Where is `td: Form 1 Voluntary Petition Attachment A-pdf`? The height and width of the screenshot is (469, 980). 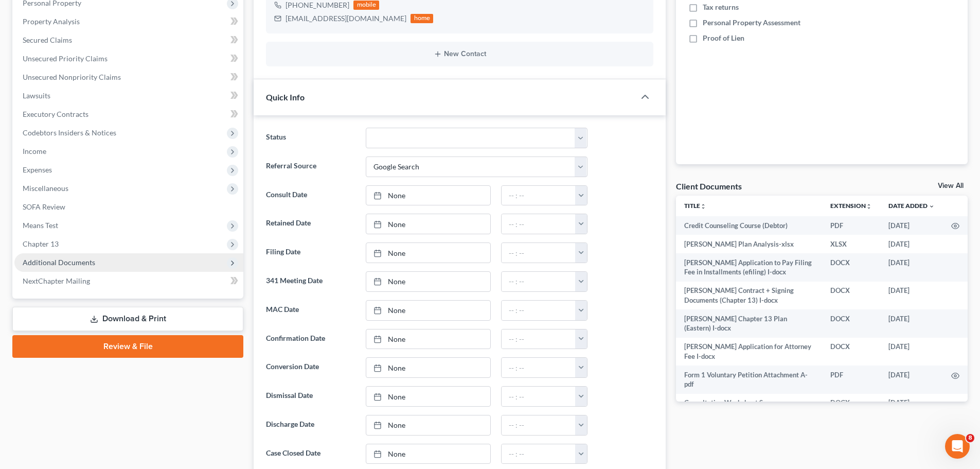 td: Form 1 Voluntary Petition Attachment A-pdf is located at coordinates (749, 379).